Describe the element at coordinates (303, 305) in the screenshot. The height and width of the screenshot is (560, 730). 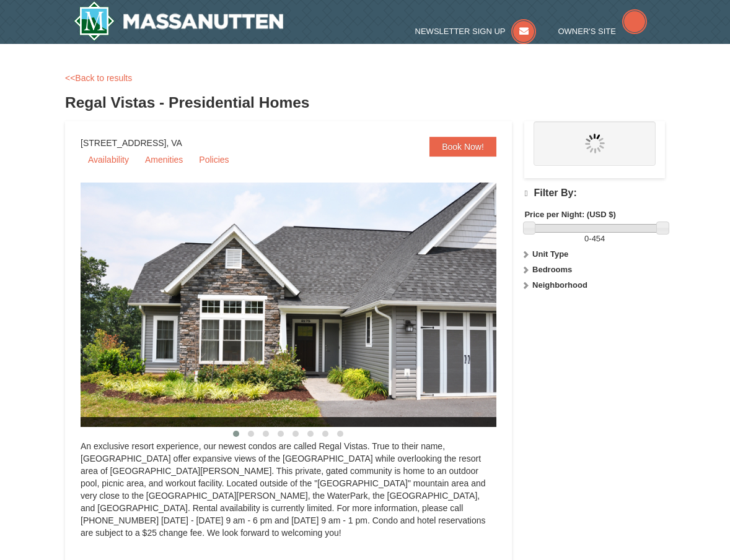
I see `img: 19218991-1-902409a9.jpg` at that location.